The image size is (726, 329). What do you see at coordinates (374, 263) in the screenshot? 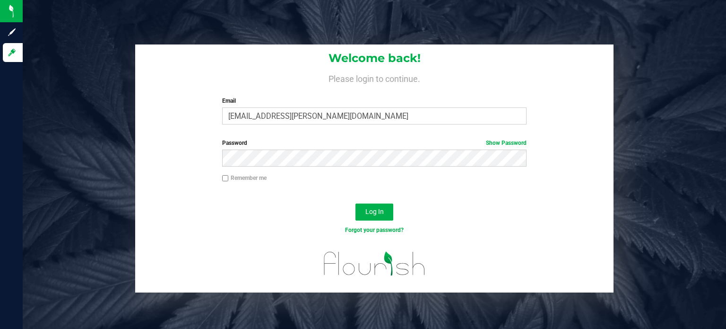
I see `img: flourish_logo.svg` at bounding box center [374, 263].